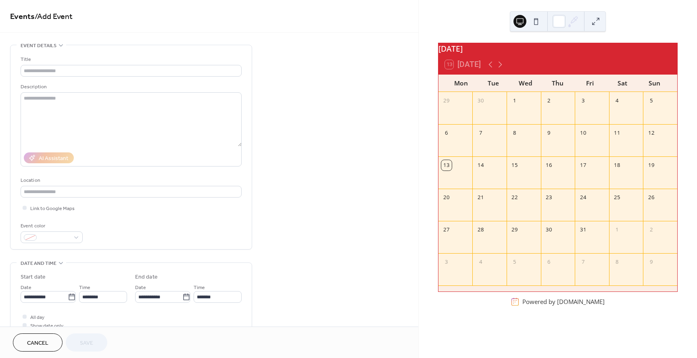 This screenshot has width=697, height=358. Describe the element at coordinates (493, 83) in the screenshot. I see `div: Tue` at that location.